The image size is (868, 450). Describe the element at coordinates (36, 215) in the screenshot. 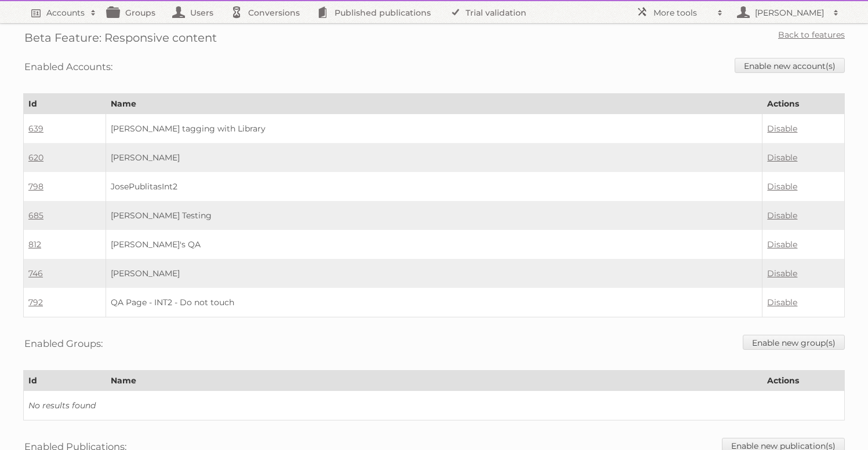

I see `a: 685` at that location.